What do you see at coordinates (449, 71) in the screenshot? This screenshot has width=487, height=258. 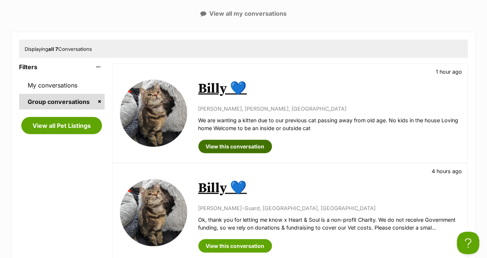 I see `p: 1 hour ago` at bounding box center [449, 71].